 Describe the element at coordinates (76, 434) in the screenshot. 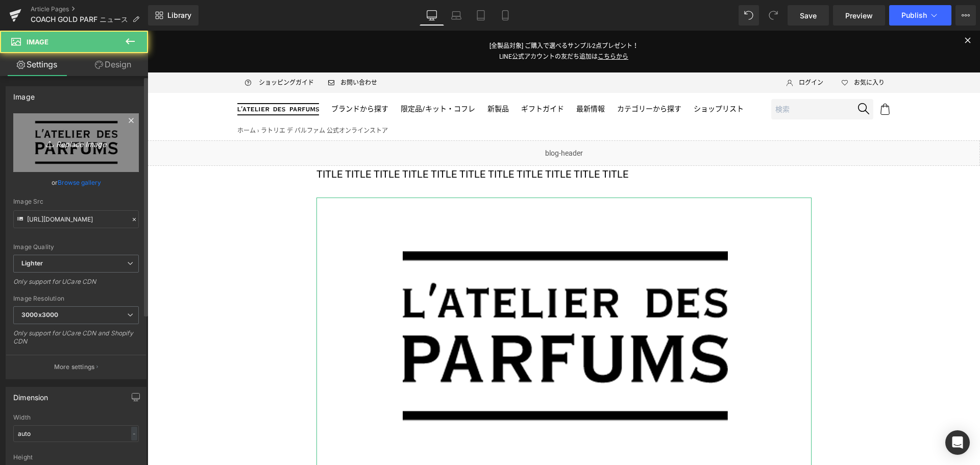

I see `input: auto` at that location.